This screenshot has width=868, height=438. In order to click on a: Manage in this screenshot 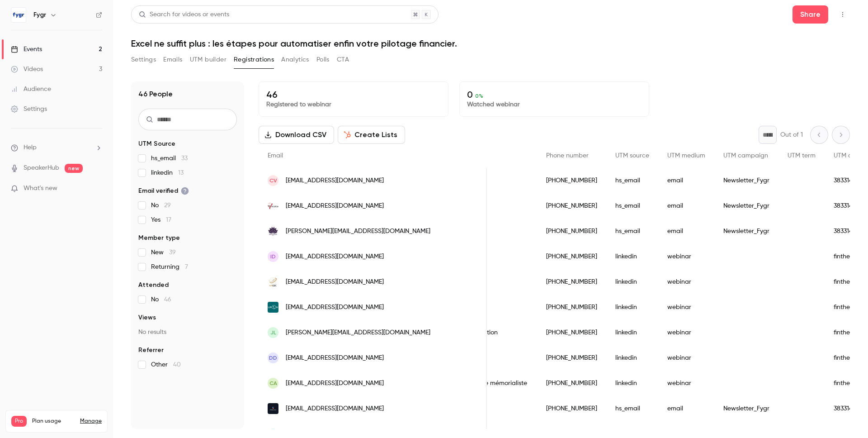, I will do `click(91, 421)`.